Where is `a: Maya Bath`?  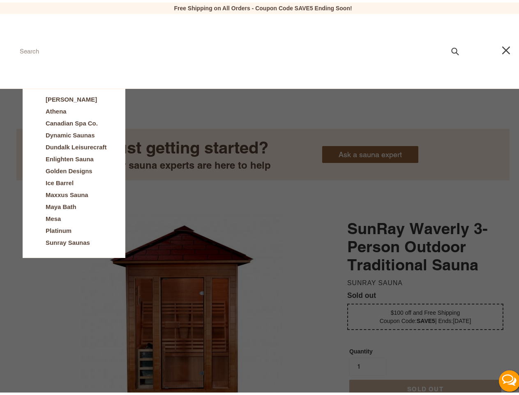 a: Maya Bath is located at coordinates (76, 204).